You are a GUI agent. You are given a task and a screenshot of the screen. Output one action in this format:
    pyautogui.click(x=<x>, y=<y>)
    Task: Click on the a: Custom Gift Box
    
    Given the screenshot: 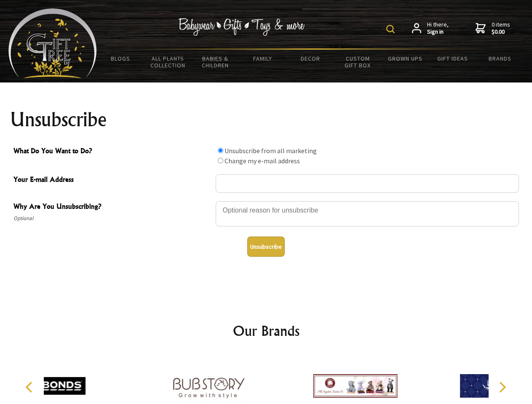 What is the action you would take?
    pyautogui.click(x=358, y=62)
    